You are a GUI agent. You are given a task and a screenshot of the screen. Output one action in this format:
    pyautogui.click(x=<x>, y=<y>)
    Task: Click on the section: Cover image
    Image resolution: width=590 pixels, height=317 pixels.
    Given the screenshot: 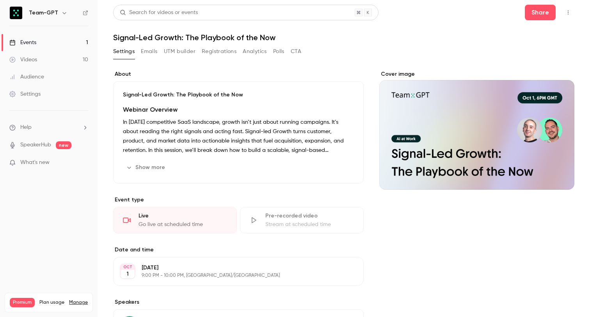 What is the action you would take?
    pyautogui.click(x=477, y=130)
    